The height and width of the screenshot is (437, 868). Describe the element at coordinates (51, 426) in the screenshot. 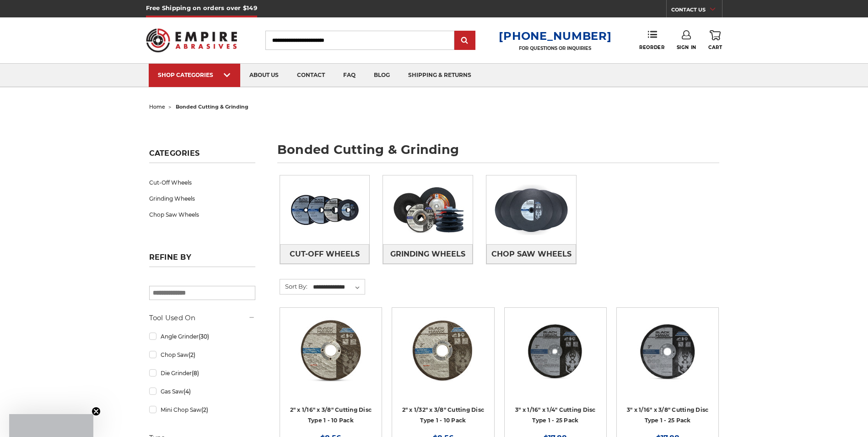

I see `div: Close teaser` at that location.